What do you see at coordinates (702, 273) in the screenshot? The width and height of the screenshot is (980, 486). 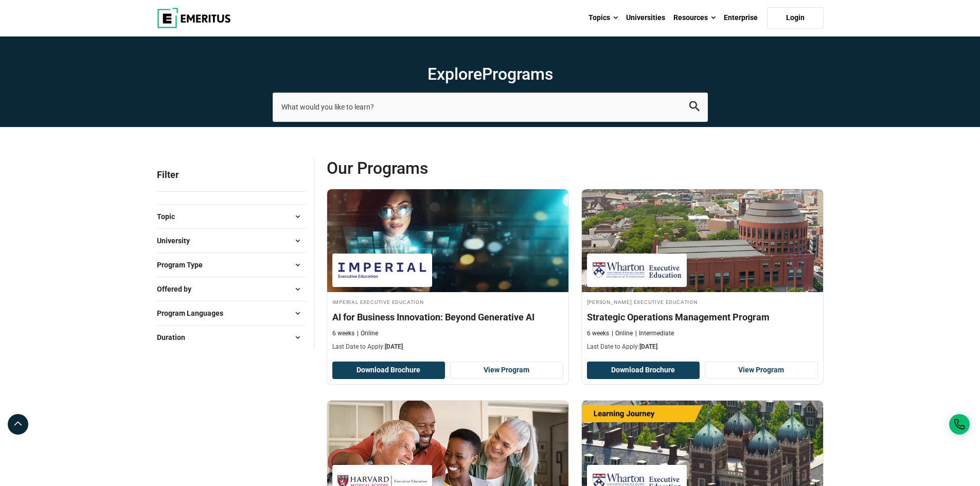 I see `a: Business Management Course by Wharton Executive Education - August 14, 2025 Wharton Executive Edu...` at bounding box center [702, 273].